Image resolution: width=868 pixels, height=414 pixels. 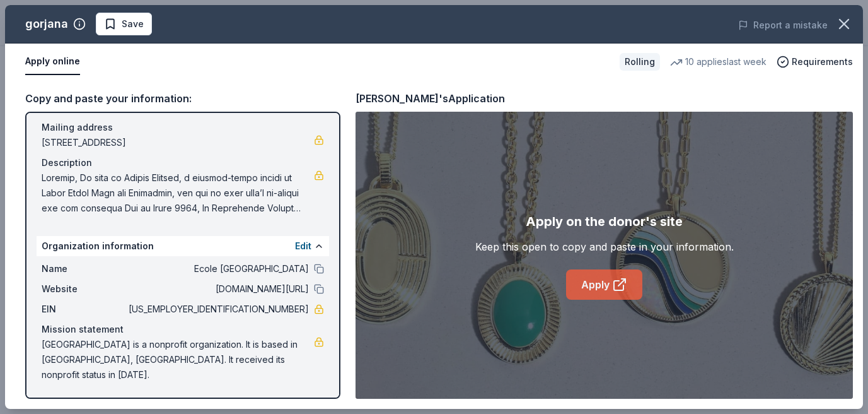 What do you see at coordinates (718, 62) in the screenshot?
I see `div: 10 applies last week` at bounding box center [718, 62].